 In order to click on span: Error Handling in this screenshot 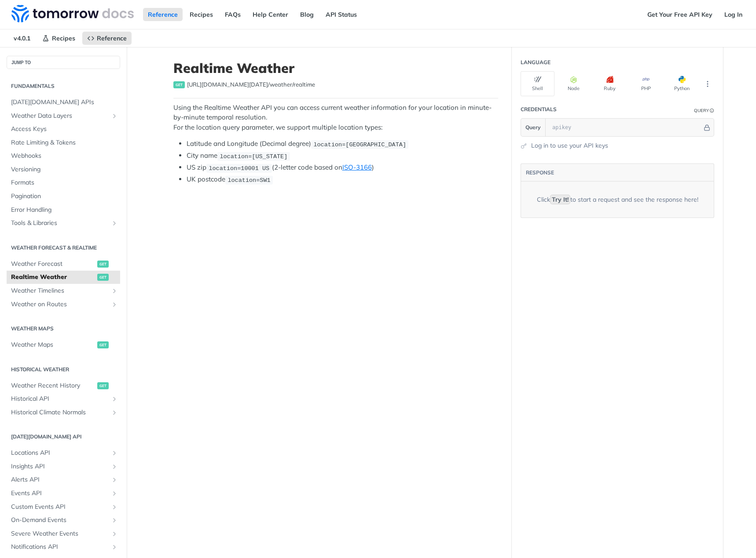, I will do `click(64, 210)`.